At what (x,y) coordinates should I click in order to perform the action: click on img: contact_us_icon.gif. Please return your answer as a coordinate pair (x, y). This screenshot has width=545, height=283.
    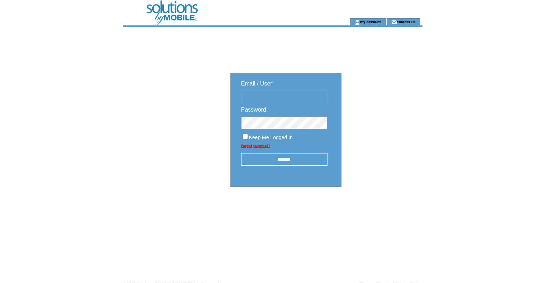
    Looking at the image, I should click on (394, 22).